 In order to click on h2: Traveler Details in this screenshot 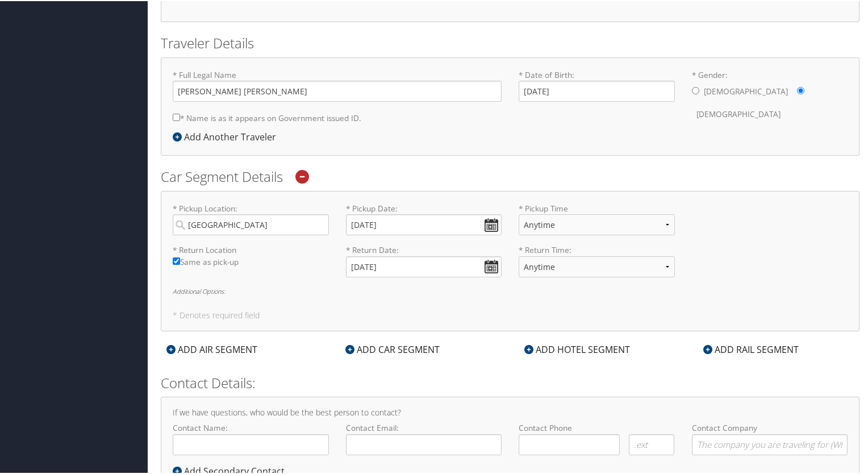, I will do `click(510, 42)`.